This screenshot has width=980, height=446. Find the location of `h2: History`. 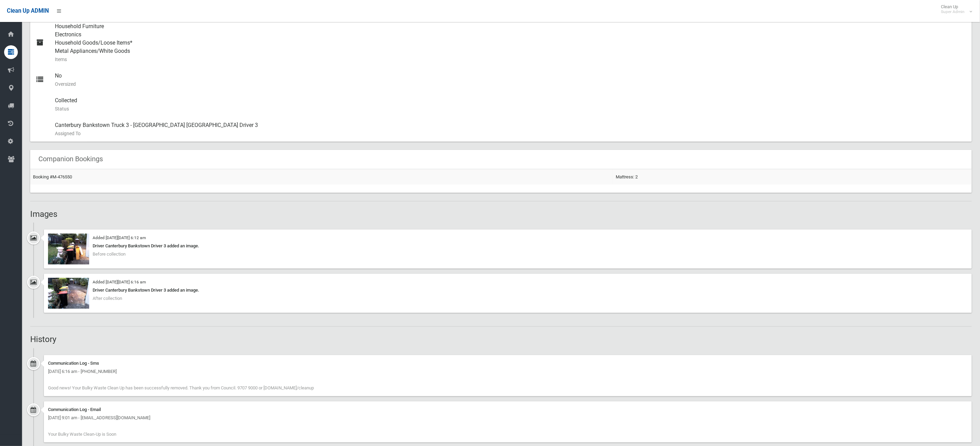

h2: History is located at coordinates (501, 339).